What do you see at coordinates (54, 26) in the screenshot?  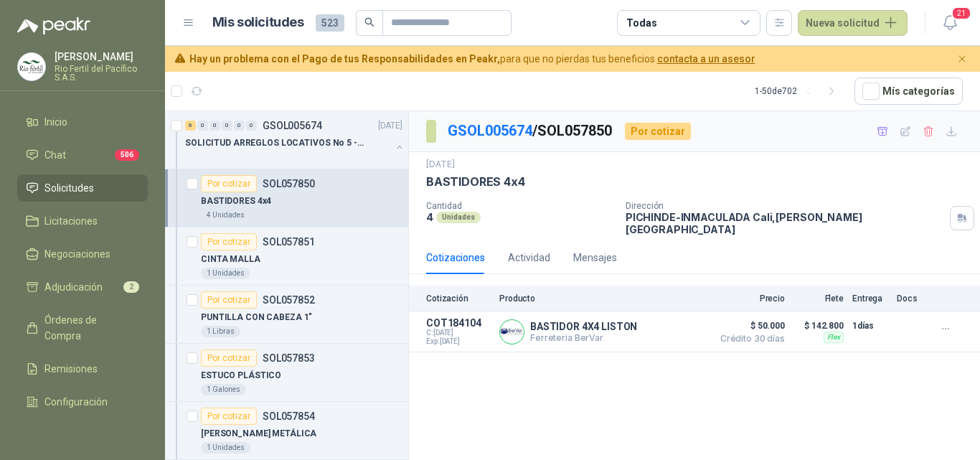 I see `img: Logo peakr` at bounding box center [54, 26].